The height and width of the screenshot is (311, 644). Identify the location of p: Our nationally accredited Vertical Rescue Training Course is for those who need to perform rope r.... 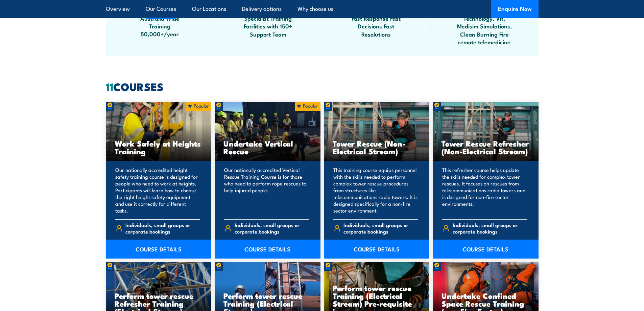
(266, 190).